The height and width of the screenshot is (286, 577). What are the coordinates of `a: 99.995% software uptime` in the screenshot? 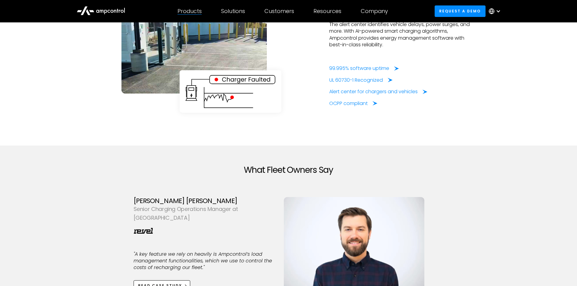 It's located at (364, 68).